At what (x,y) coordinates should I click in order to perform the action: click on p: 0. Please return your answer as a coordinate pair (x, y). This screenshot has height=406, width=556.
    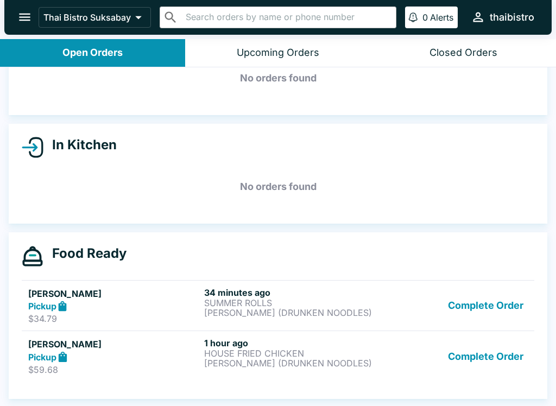
    Looking at the image, I should click on (425, 17).